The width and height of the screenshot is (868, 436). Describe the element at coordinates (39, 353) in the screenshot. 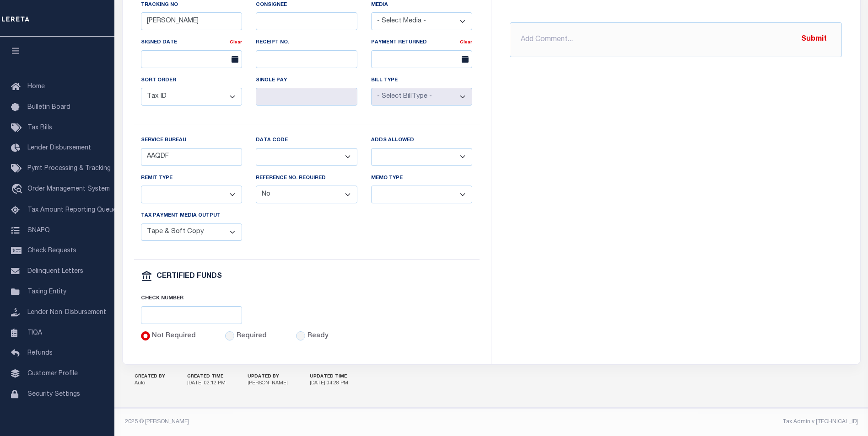

I see `span: Refunds` at that location.